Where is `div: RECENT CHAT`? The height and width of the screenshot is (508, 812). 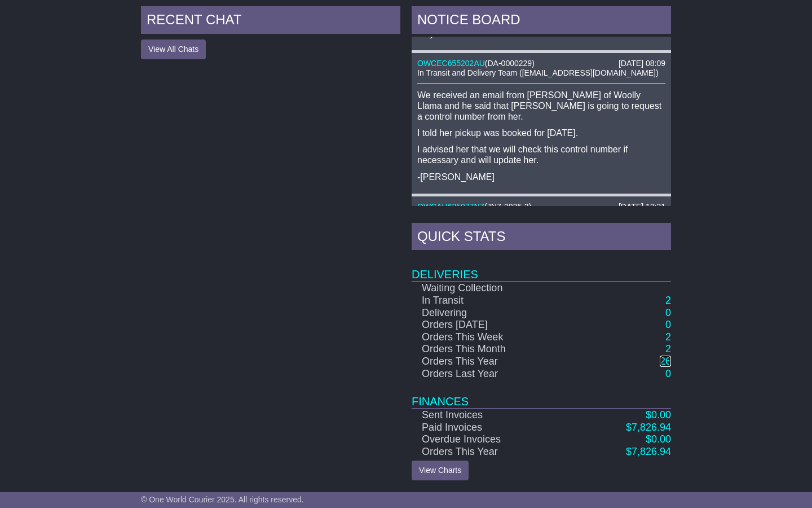
div: RECENT CHAT is located at coordinates (271, 21).